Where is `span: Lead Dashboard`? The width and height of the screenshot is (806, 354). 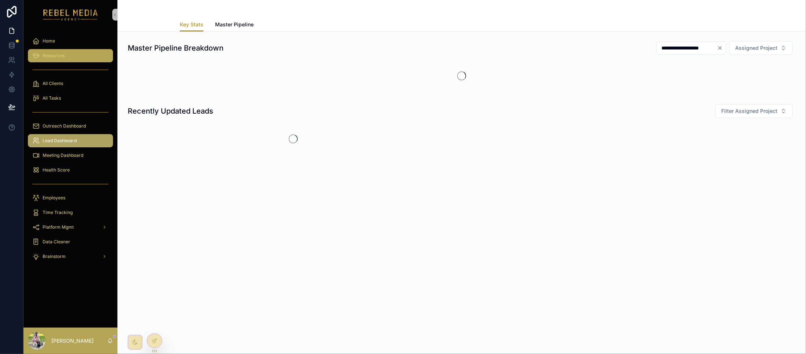 span: Lead Dashboard is located at coordinates (59, 141).